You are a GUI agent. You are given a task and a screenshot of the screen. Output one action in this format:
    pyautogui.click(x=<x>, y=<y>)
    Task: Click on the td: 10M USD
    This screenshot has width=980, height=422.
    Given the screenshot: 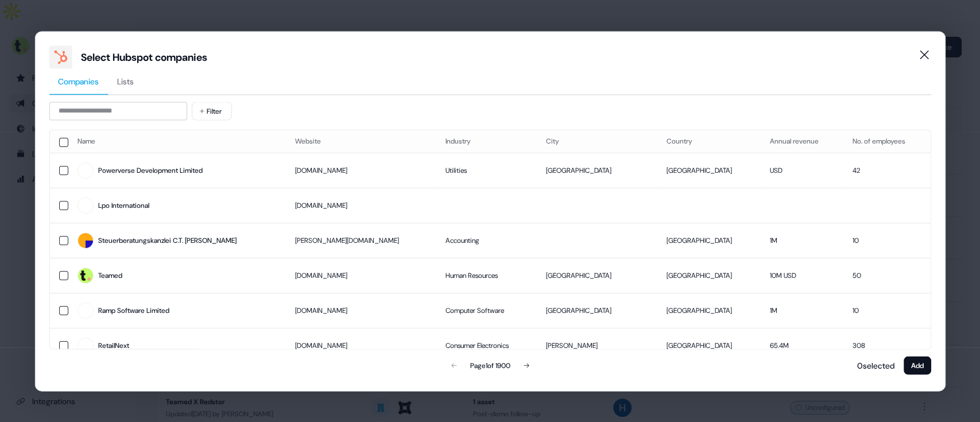 What is the action you would take?
    pyautogui.click(x=801, y=275)
    